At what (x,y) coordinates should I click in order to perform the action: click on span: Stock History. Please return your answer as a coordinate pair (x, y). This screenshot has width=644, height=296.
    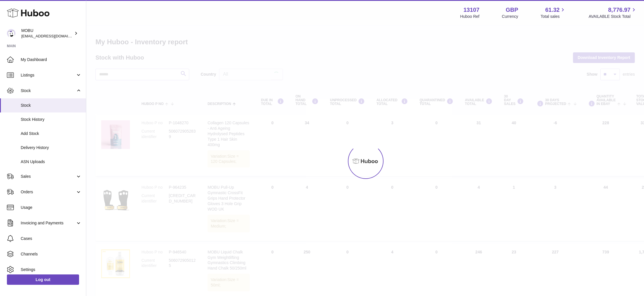
    Looking at the image, I should click on (51, 119).